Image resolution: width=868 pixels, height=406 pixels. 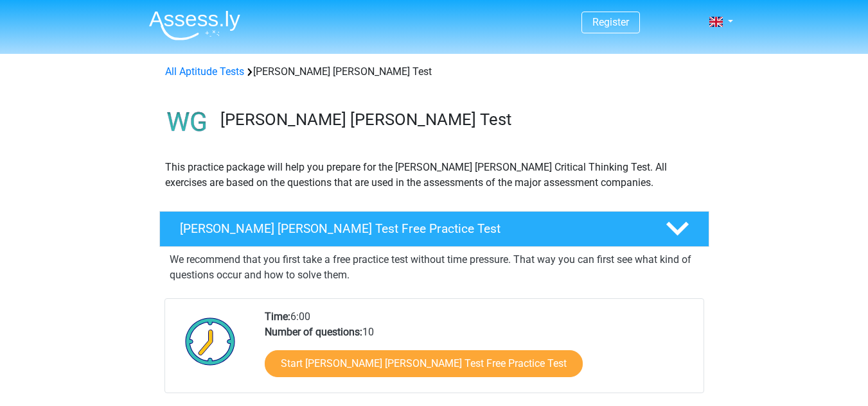 What do you see at coordinates (277, 316) in the screenshot?
I see `b: Time:` at bounding box center [277, 316].